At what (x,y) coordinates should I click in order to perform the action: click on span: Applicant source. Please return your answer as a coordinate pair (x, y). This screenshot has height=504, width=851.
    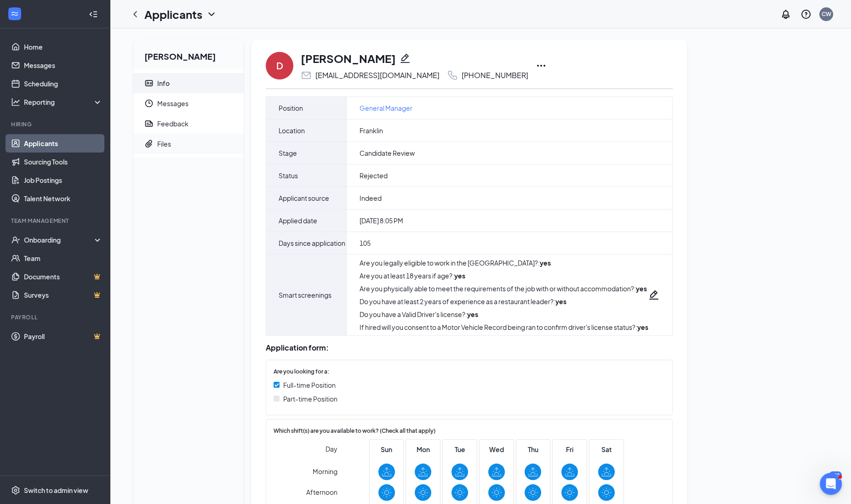
    Looking at the image, I should click on (304, 198).